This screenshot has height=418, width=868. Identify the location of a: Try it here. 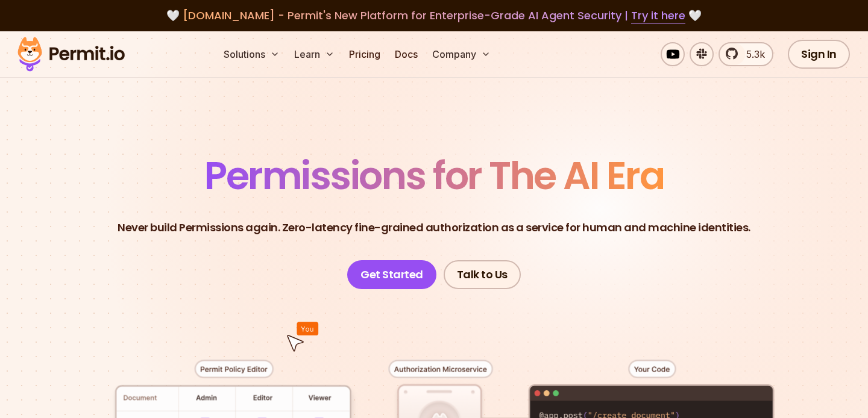
(658, 15).